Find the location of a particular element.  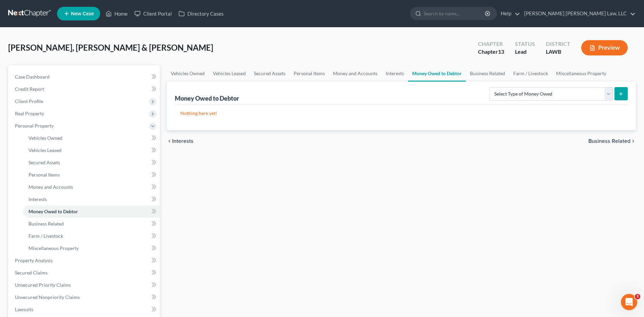

span: 3 is located at coordinates (637, 297).